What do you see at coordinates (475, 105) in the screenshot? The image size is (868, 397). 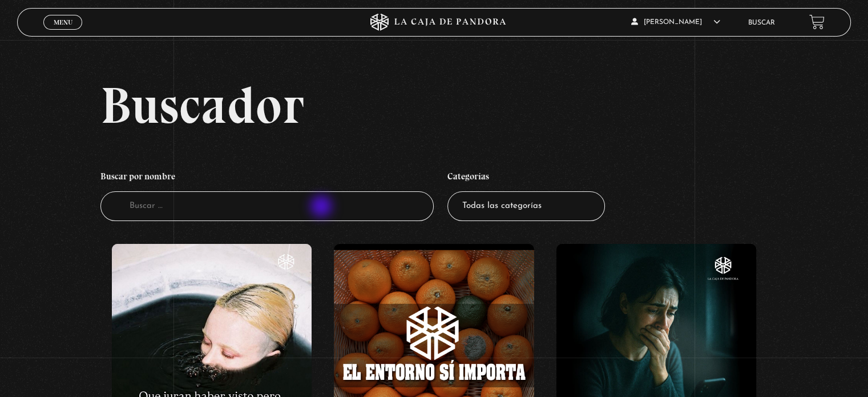 I see `h2: Buscador` at bounding box center [475, 105].